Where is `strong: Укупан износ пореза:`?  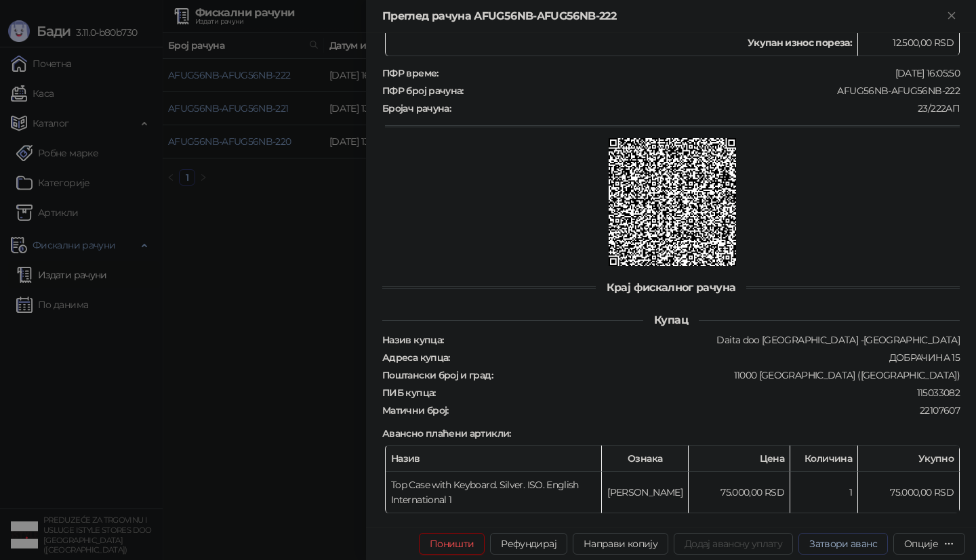
strong: Укупан износ пореза: is located at coordinates (800, 42).